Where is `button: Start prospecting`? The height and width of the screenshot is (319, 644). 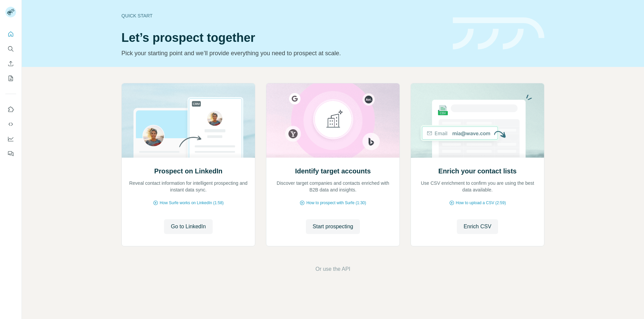 button: Start prospecting is located at coordinates (333, 227).